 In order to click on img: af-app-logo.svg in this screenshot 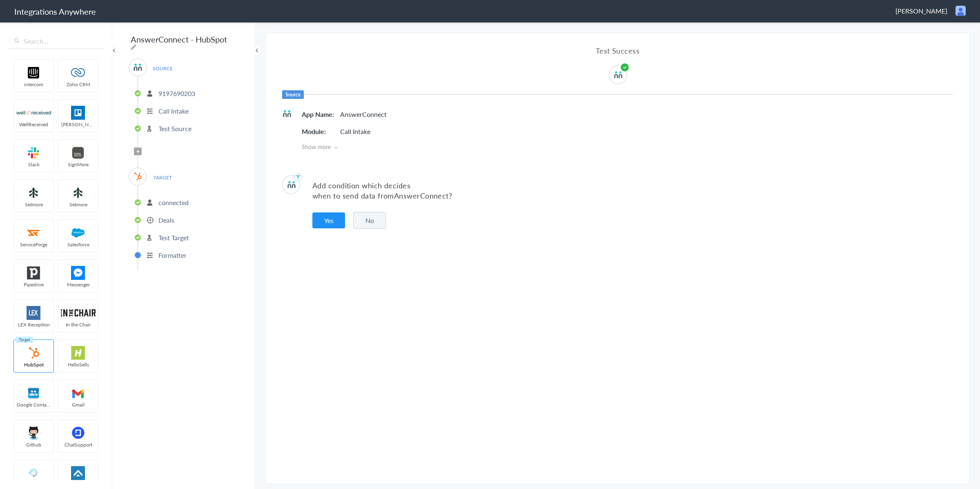, I will do `click(78, 474)`.